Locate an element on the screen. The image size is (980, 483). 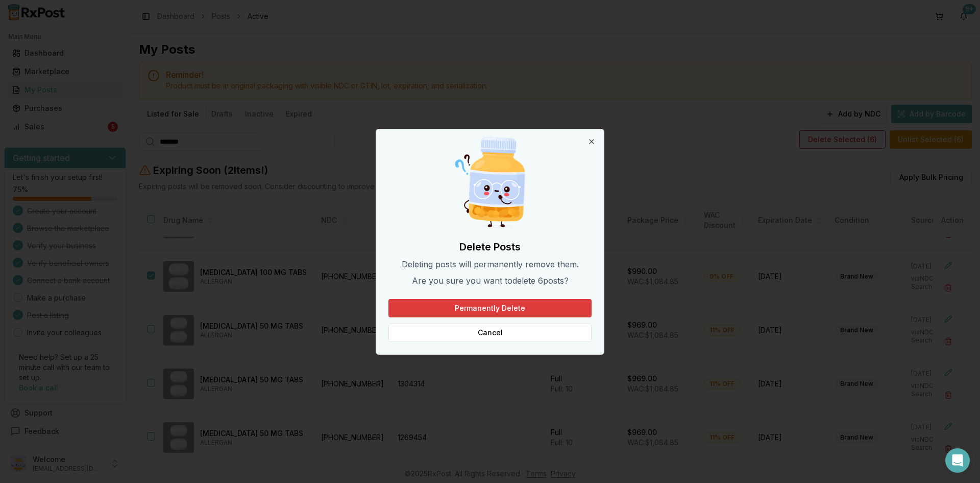
button: Cancel is located at coordinates (490, 333).